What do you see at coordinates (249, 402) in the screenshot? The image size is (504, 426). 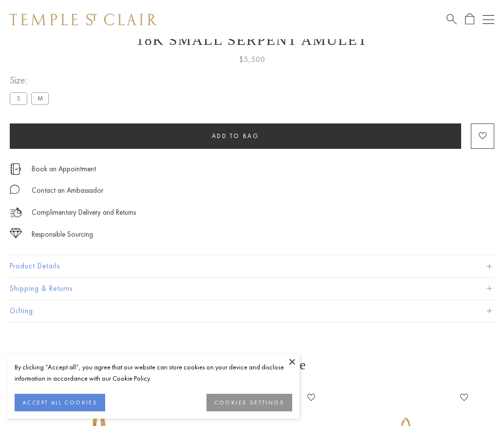 I see `button: COOKIES SETTINGS` at bounding box center [249, 402].